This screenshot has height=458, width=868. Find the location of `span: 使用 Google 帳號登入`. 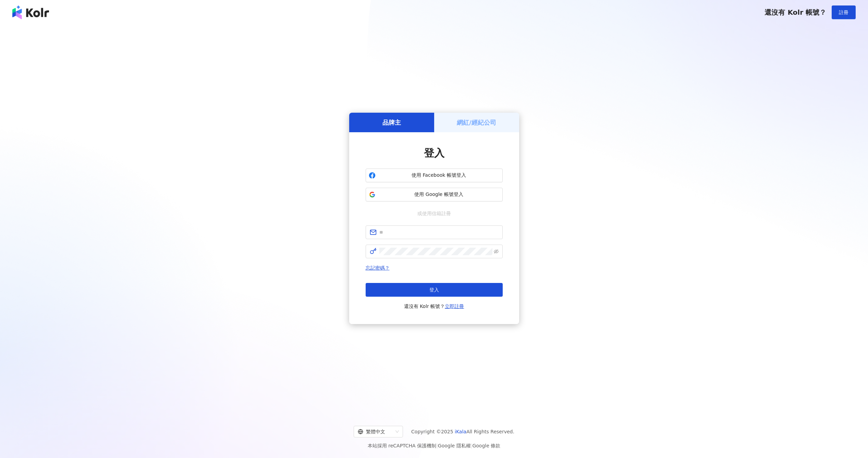

span: 使用 Google 帳號登入 is located at coordinates (439, 195).